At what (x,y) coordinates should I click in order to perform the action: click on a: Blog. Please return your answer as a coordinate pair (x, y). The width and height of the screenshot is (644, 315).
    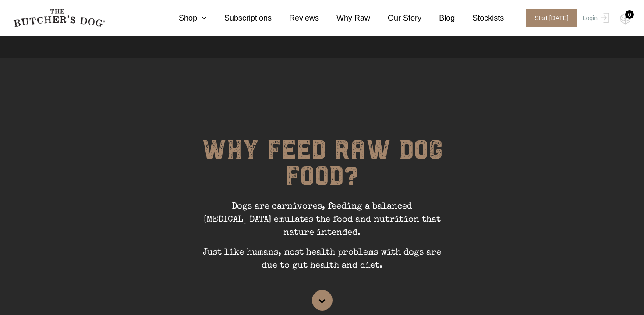
    Looking at the image, I should click on (438, 18).